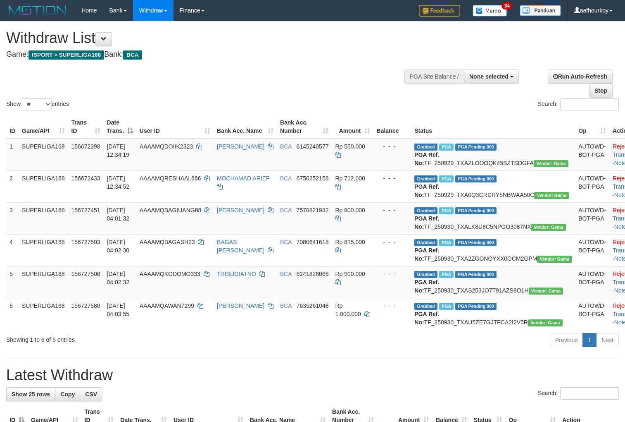  I want to click on span: 34, so click(507, 6).